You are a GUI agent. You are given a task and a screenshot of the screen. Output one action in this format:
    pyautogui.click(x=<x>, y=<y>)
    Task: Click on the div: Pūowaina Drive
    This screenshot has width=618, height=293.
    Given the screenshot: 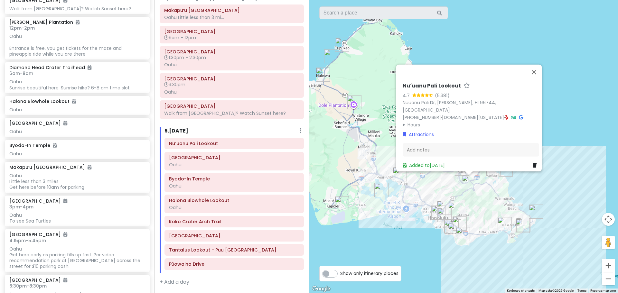 What is the action you would take?
    pyautogui.click(x=444, y=208)
    